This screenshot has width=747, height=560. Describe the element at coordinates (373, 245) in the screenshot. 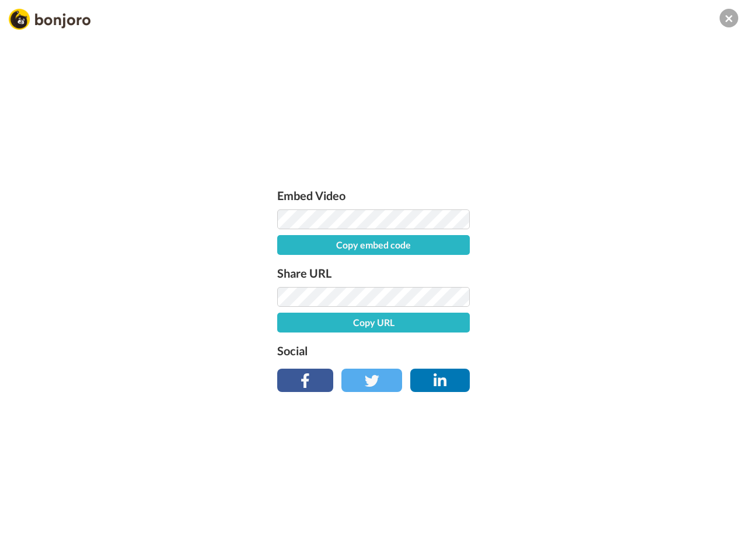

I see `button: Copy embed code` at that location.